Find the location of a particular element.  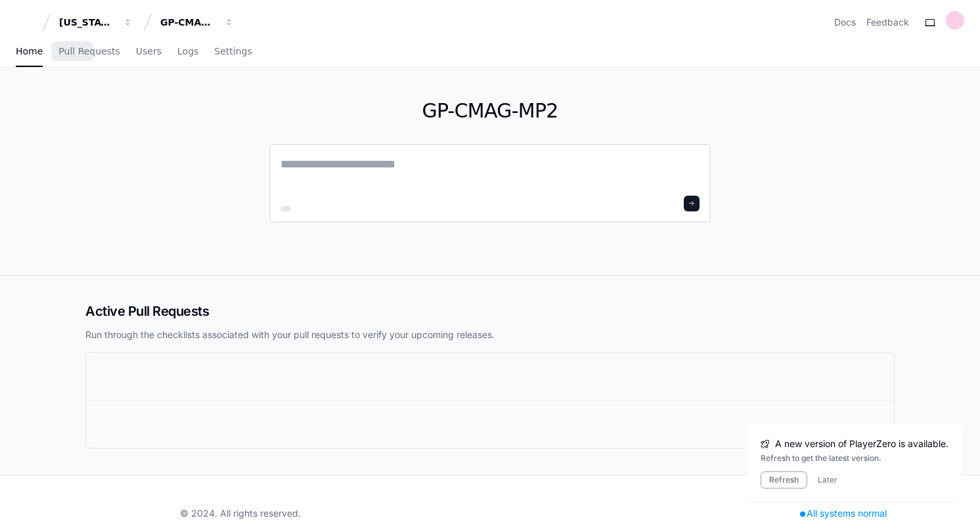

span: Settings is located at coordinates (233, 51).